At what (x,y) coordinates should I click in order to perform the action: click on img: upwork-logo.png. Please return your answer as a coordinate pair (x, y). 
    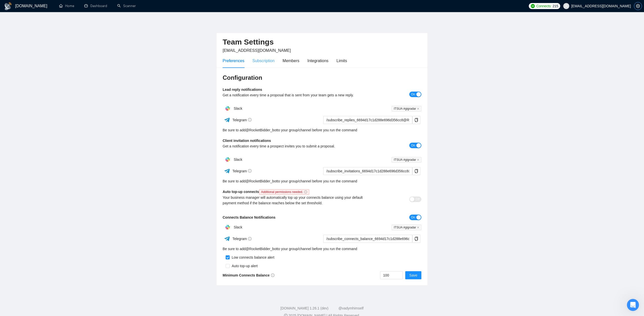
    Looking at the image, I should click on (533, 6).